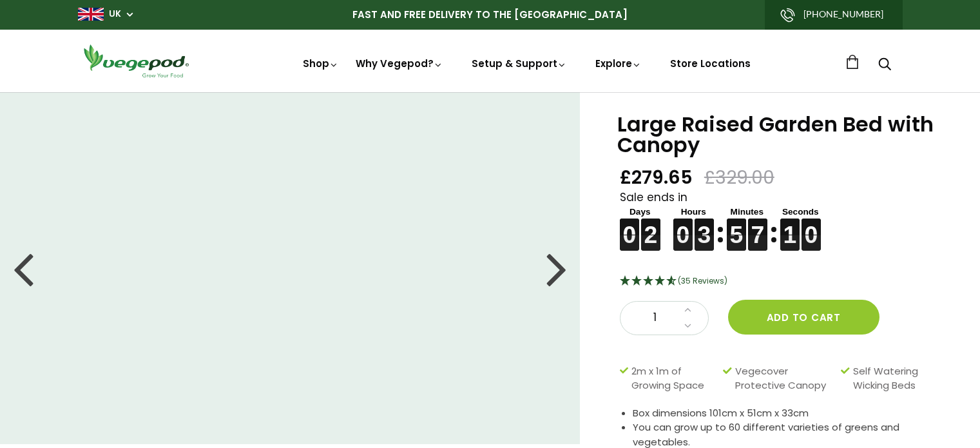 This screenshot has width=980, height=448. What do you see at coordinates (115, 14) in the screenshot?
I see `a: UK` at bounding box center [115, 14].